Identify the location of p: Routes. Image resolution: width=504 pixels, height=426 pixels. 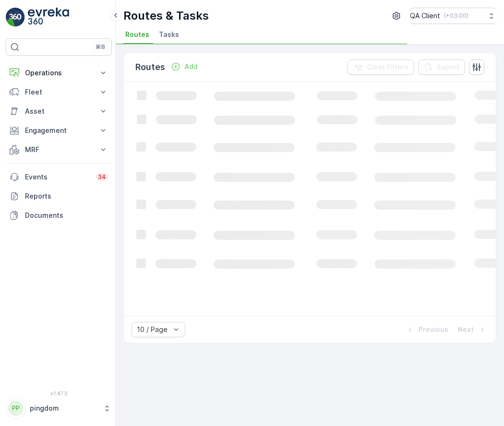
(150, 67).